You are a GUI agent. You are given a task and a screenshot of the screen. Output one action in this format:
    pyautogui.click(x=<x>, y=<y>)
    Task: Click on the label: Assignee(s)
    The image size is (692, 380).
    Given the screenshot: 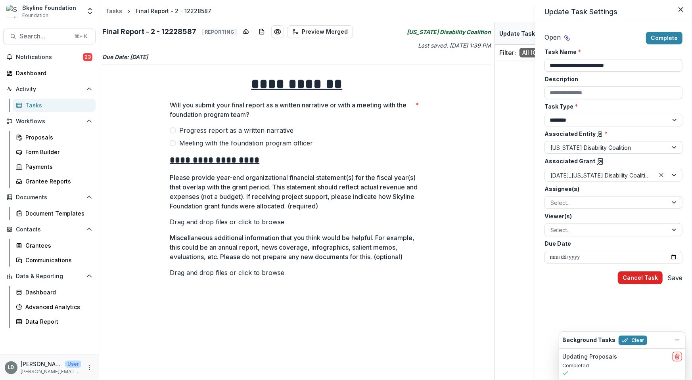 What is the action you would take?
    pyautogui.click(x=611, y=189)
    